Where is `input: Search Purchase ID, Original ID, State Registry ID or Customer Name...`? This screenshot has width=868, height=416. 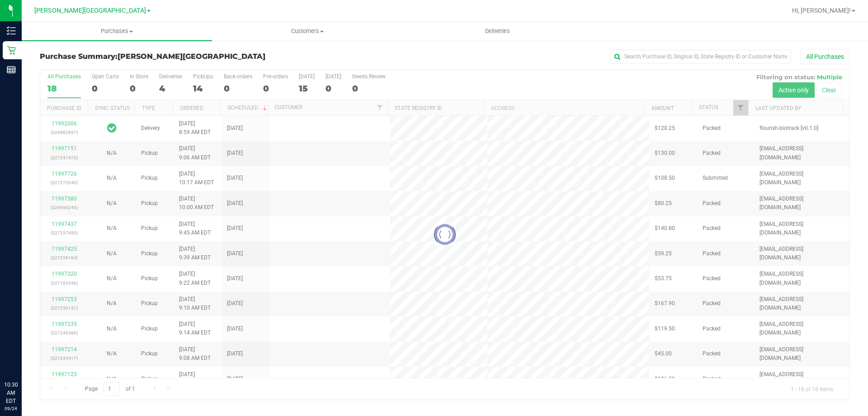
input: Search Purchase ID, Original ID, State Registry ID or Customer Name... is located at coordinates (700, 57).